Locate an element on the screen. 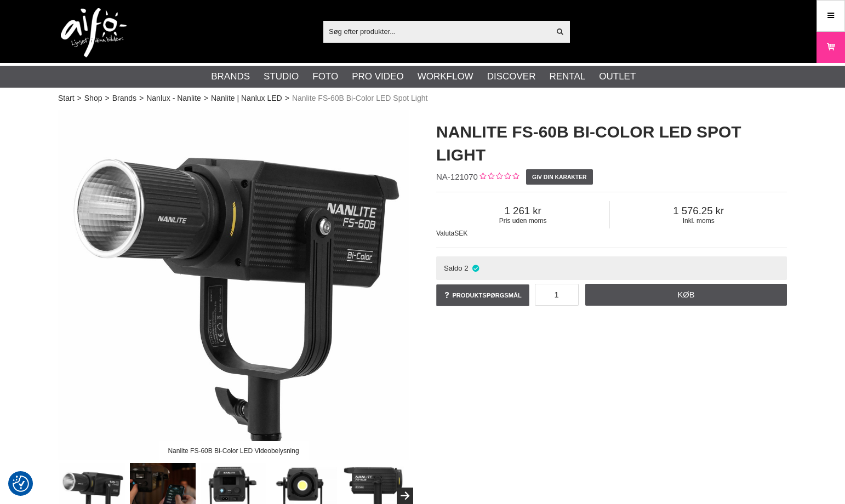  a: Giv din karakter is located at coordinates (559, 177).